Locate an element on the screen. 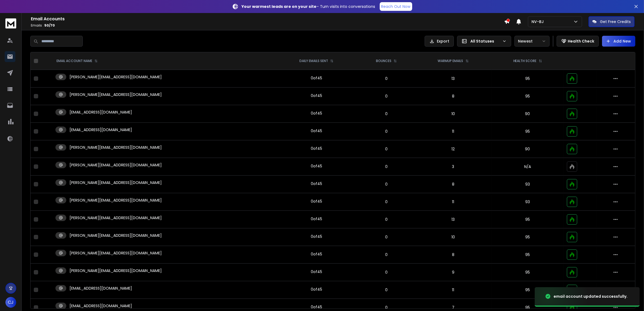 This screenshot has width=644, height=311. button: Get Free Credits is located at coordinates (611, 22).